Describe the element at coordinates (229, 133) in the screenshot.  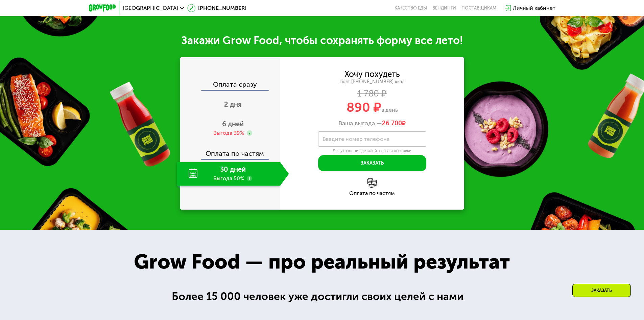
I see `div: Выгода 39%` at that location.